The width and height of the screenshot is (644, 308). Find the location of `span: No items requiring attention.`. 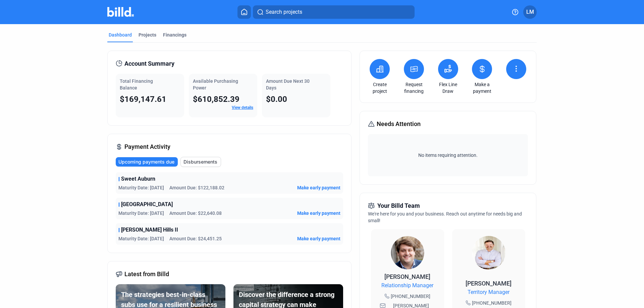

span: No items requiring attention. is located at coordinates (448, 155).